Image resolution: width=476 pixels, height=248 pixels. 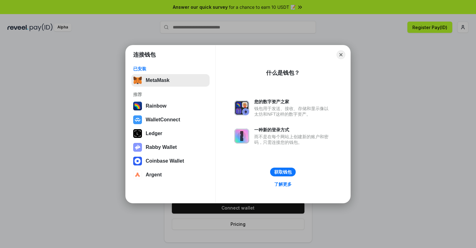 What do you see at coordinates (170, 69) in the screenshot?
I see `div: 已安装` at bounding box center [170, 69].